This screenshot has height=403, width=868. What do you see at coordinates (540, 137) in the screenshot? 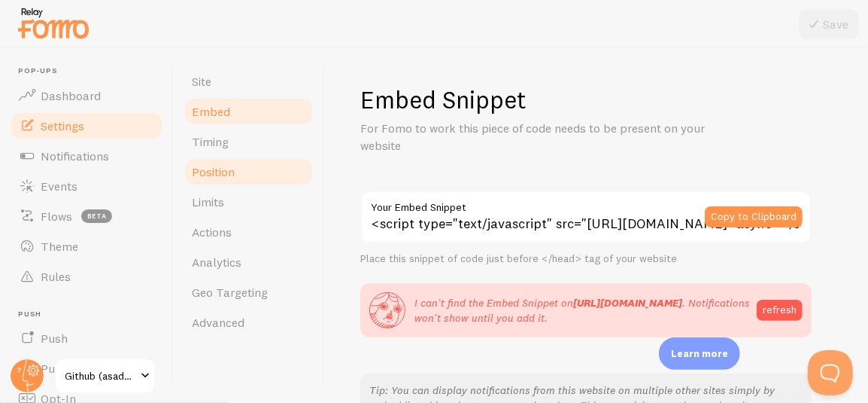
I see `p: For Fomo to work this piece of code needs to be present on your website` at bounding box center [540, 137].